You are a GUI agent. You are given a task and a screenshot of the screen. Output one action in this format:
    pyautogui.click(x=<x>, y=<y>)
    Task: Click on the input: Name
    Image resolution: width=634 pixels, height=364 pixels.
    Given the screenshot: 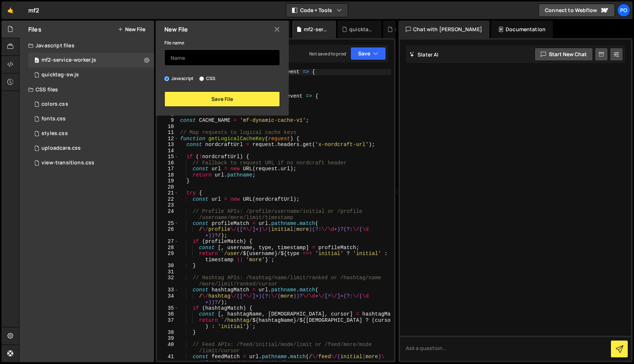 What is the action you would take?
    pyautogui.click(x=222, y=57)
    